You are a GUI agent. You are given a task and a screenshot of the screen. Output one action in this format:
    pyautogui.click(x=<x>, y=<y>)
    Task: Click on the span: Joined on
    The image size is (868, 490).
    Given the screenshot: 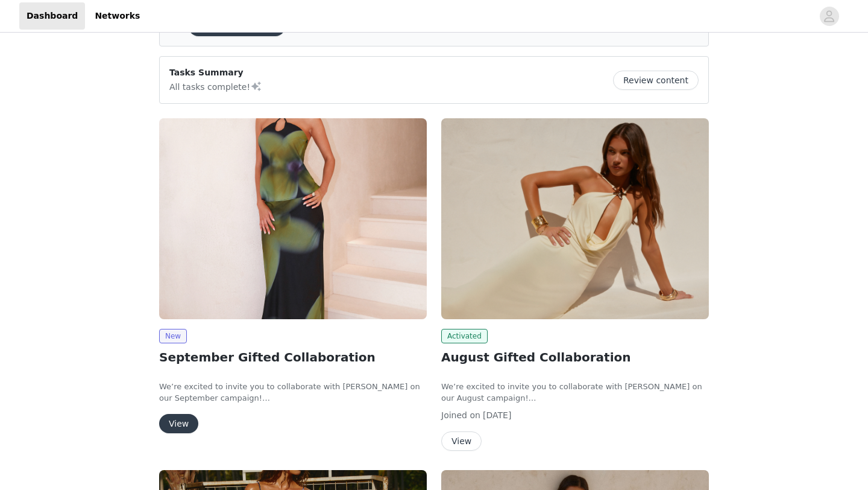 What is the action you would take?
    pyautogui.click(x=460, y=415)
    